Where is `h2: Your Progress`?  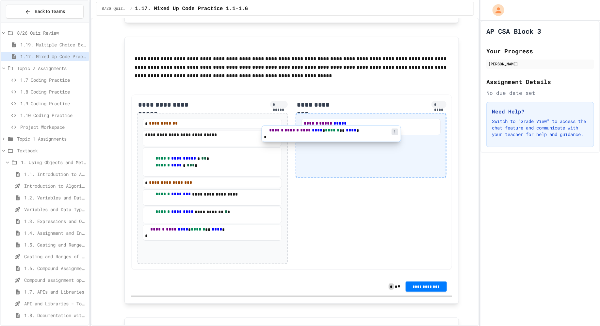
h2: Your Progress is located at coordinates (540, 51).